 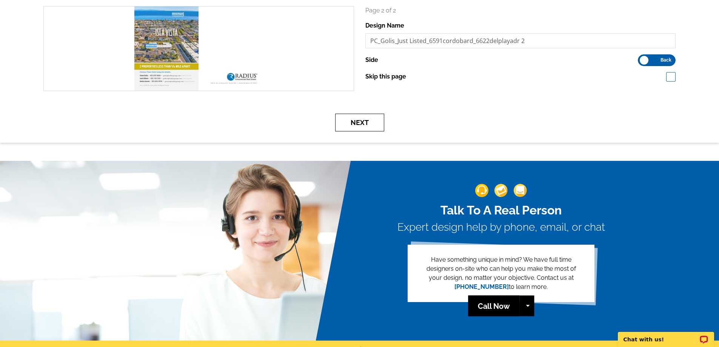 I want to click on label: Side, so click(x=372, y=60).